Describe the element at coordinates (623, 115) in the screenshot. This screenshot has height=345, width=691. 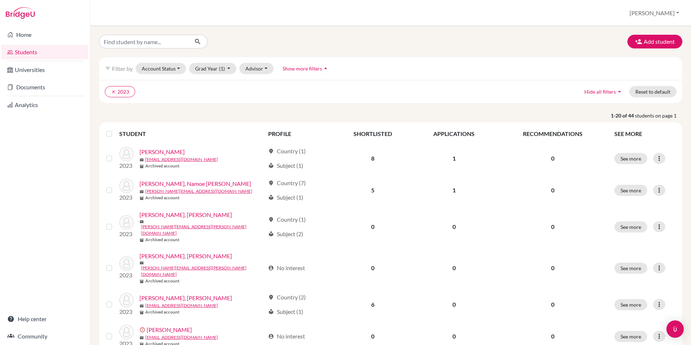
I see `strong: 1-20 of 44` at that location.